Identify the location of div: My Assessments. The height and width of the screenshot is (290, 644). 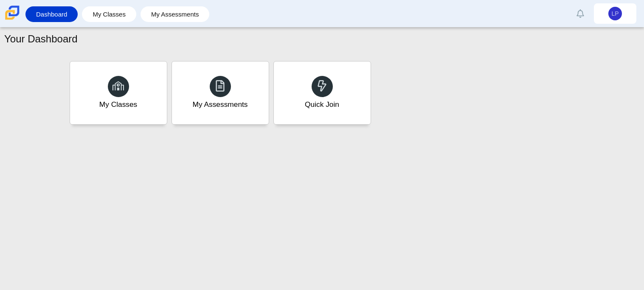
(220, 104).